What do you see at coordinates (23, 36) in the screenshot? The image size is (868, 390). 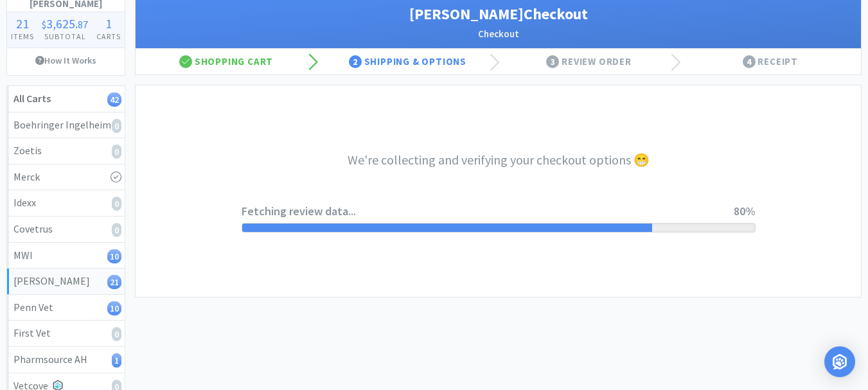 I see `h4: Items` at bounding box center [23, 36].